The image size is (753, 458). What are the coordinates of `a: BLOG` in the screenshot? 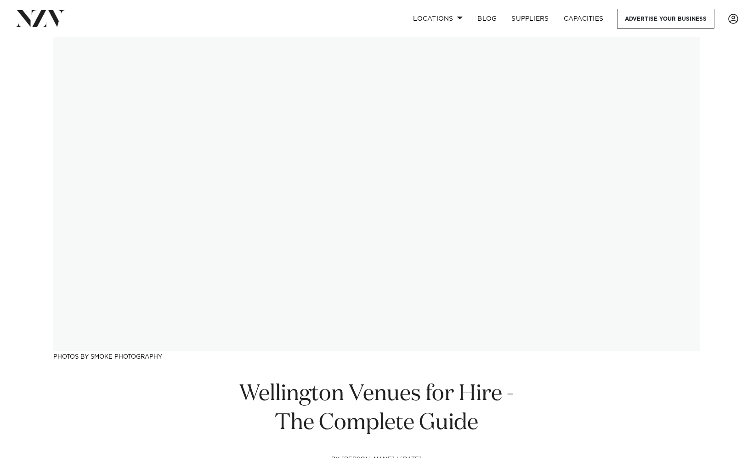 It's located at (487, 18).